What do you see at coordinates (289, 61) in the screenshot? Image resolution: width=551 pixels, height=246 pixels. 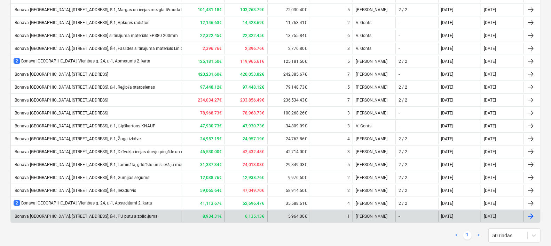 I see `div: 125,181.50€` at bounding box center [289, 61].